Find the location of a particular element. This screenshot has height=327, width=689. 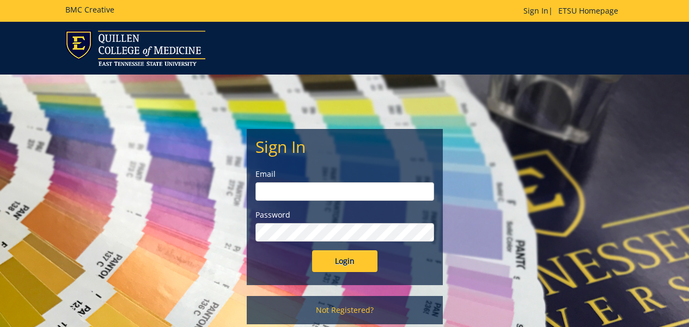

label: Password is located at coordinates (345, 215).